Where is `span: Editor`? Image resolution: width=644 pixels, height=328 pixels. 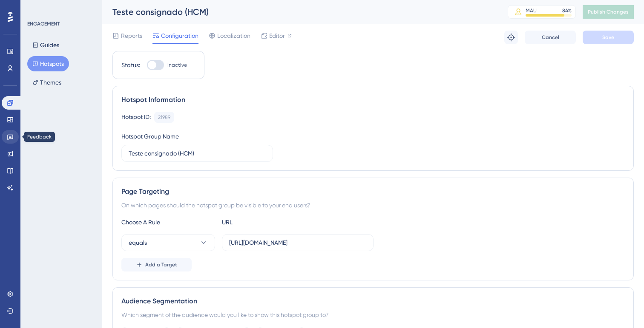 span: Editor is located at coordinates (277, 36).